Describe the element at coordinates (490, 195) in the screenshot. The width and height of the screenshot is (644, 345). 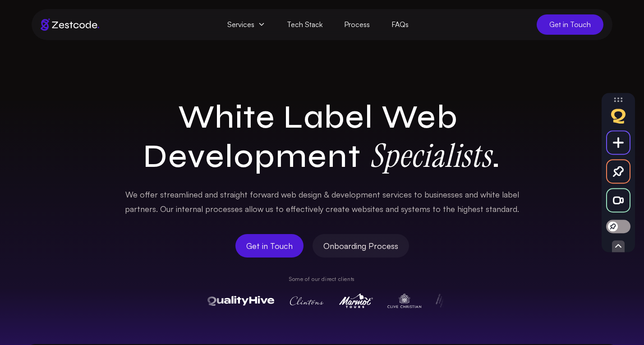
I see `span: white` at that location.